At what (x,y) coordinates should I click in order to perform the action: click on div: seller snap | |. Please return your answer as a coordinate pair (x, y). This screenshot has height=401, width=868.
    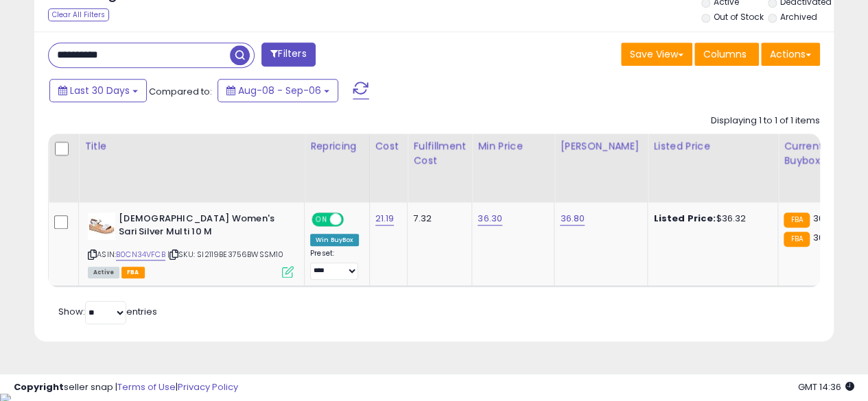
    Looking at the image, I should click on (125, 387).